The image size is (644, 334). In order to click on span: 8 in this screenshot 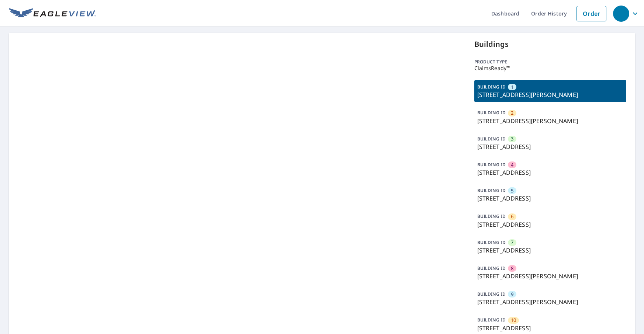, I will do `click(512, 269)`.